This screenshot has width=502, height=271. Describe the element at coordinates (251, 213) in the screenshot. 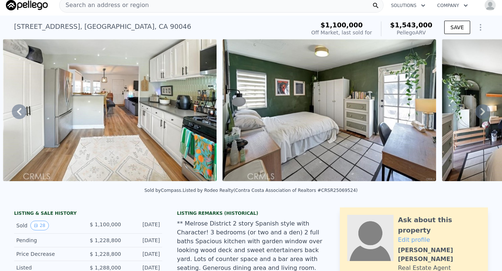

I see `div: Listing Remarks (Historical)` at that location.